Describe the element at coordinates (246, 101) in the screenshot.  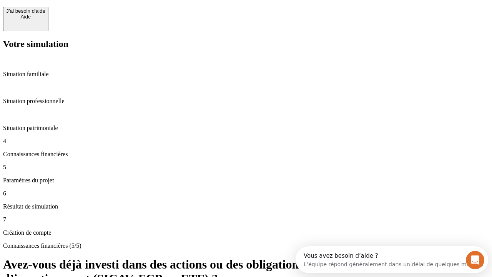
I see `p: Situation professionnelle` at that location.